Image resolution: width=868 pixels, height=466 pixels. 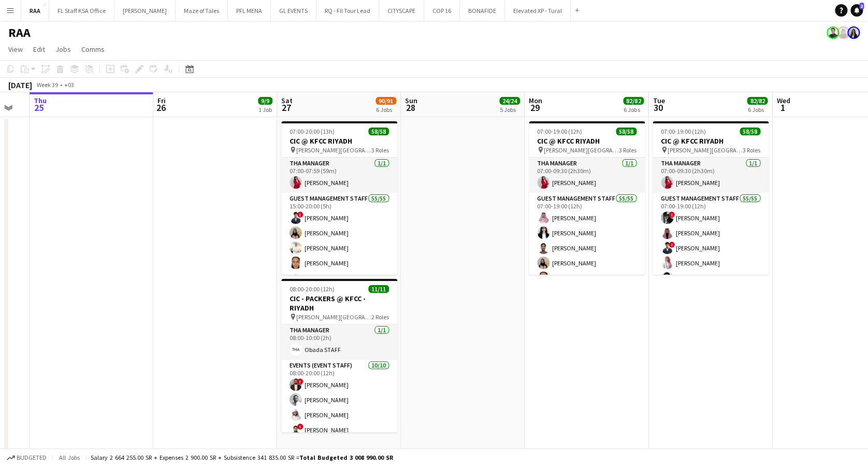 I want to click on span: Edit, so click(x=39, y=49).